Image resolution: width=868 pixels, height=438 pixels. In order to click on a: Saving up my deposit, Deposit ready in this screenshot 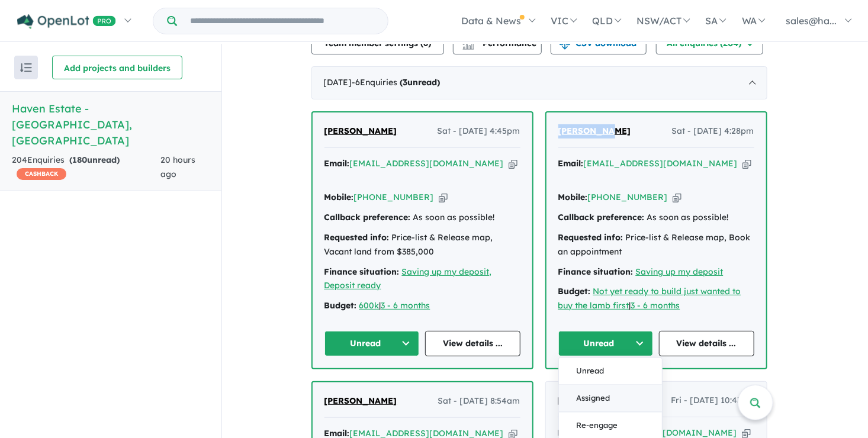, I will do `click(408, 279)`.